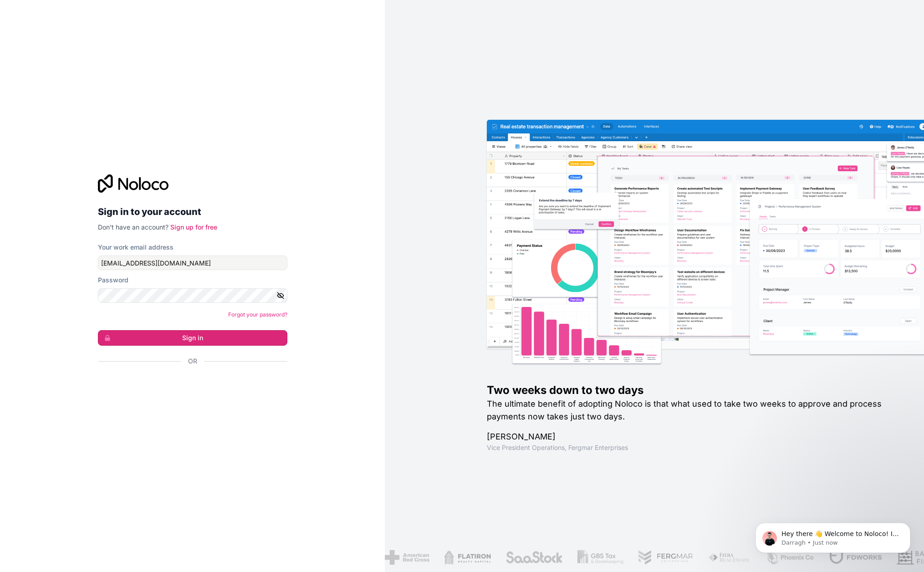  Describe the element at coordinates (729, 558) in the screenshot. I see `img: /assets/fiera-fwj2N5v4.png` at that location.